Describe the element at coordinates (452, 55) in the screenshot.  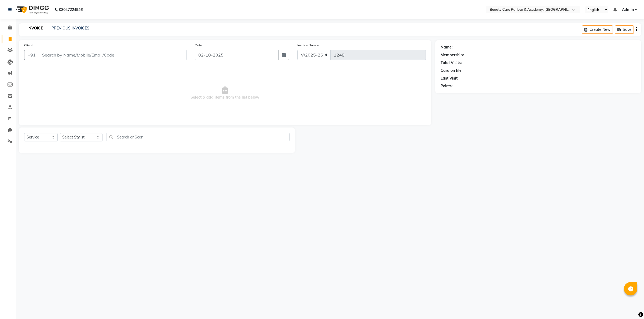
I see `div: Membership:` at that location.